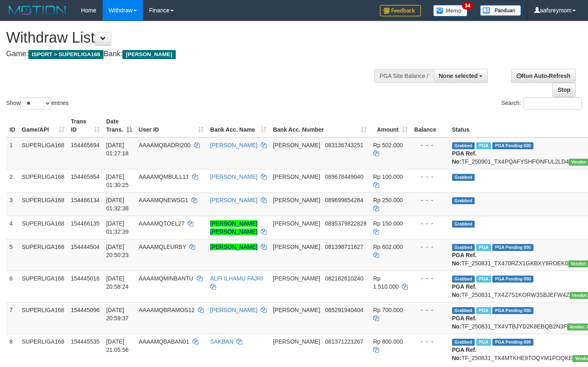 The width and height of the screenshot is (588, 367). I want to click on img: Feedback.jpg, so click(400, 11).